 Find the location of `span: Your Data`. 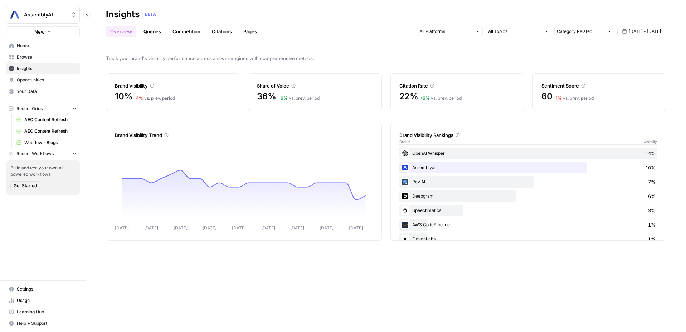

span: Your Data is located at coordinates (46, 92).